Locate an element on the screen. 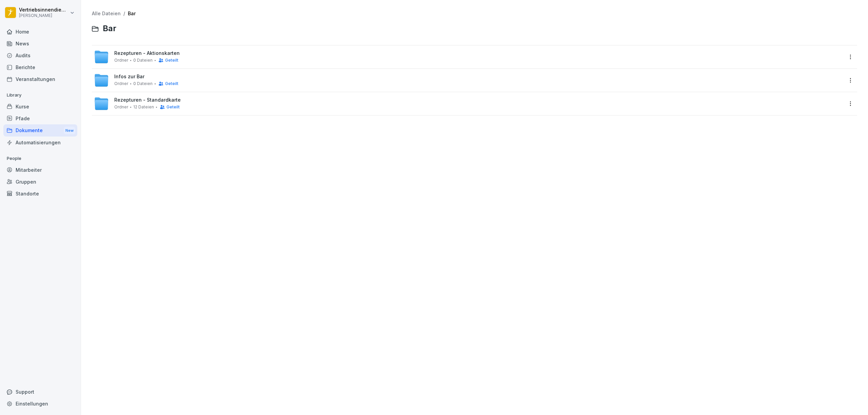 The width and height of the screenshot is (868, 415). a: Rezepturen - StandardkarteOrdner12 DateienGeteilt is located at coordinates (468, 104).